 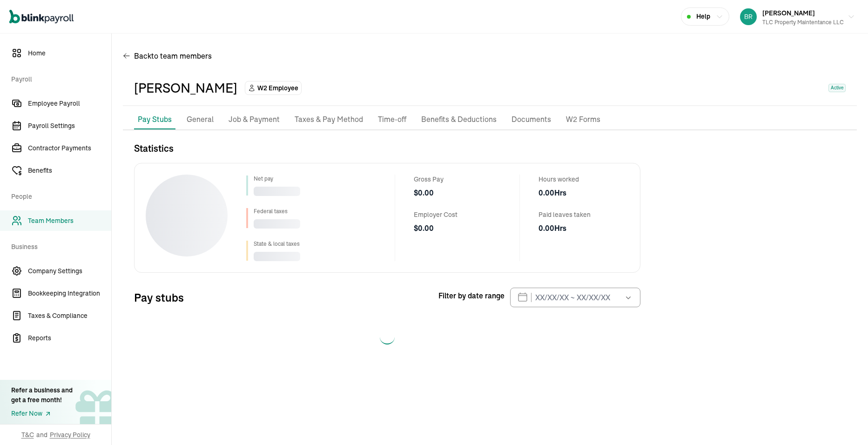 I want to click on span: Privacy Policy, so click(x=70, y=434).